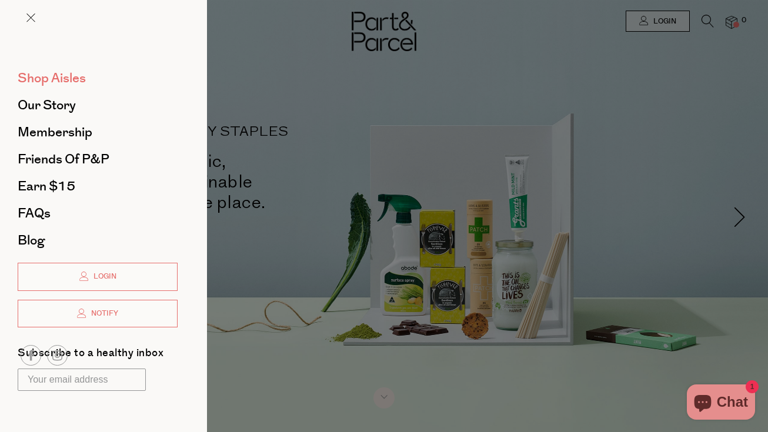 The height and width of the screenshot is (432, 768). Describe the element at coordinates (98, 105) in the screenshot. I see `a: Our Story` at that location.